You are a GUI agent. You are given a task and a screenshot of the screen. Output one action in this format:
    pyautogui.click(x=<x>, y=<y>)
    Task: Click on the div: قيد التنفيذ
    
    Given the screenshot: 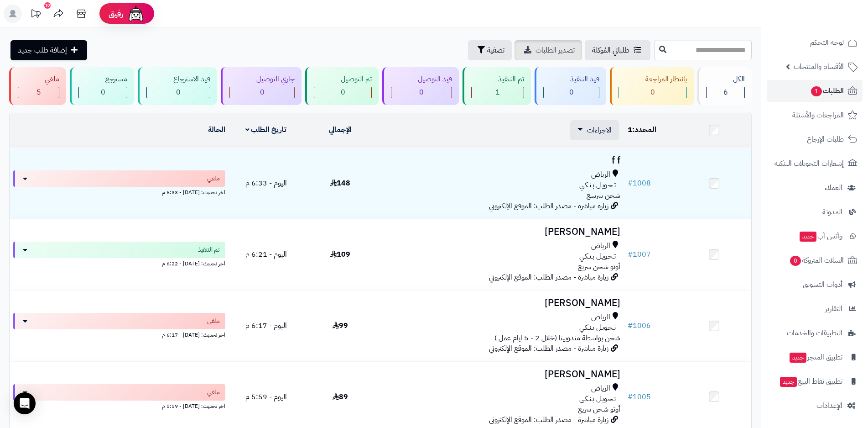 What is the action you would take?
    pyautogui.click(x=571, y=79)
    